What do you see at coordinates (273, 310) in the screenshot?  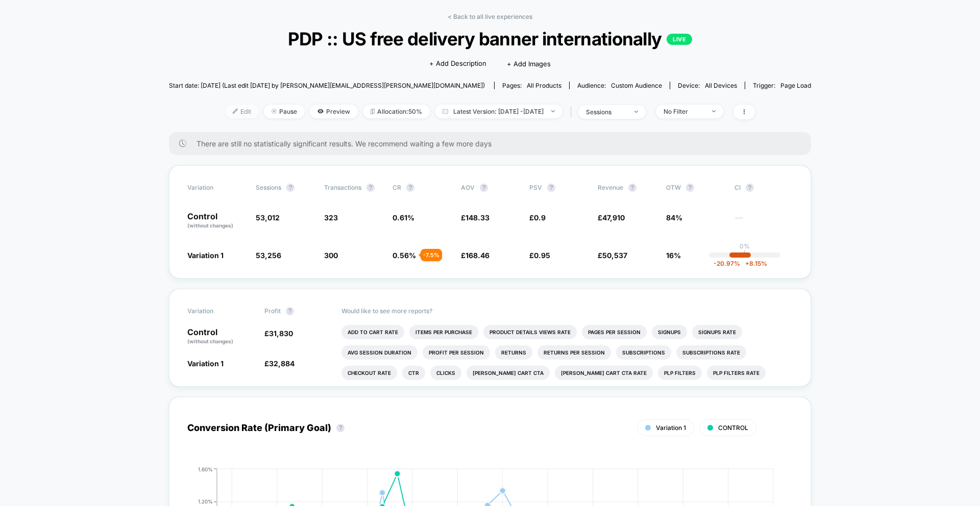 I see `span: Profit` at bounding box center [273, 310].